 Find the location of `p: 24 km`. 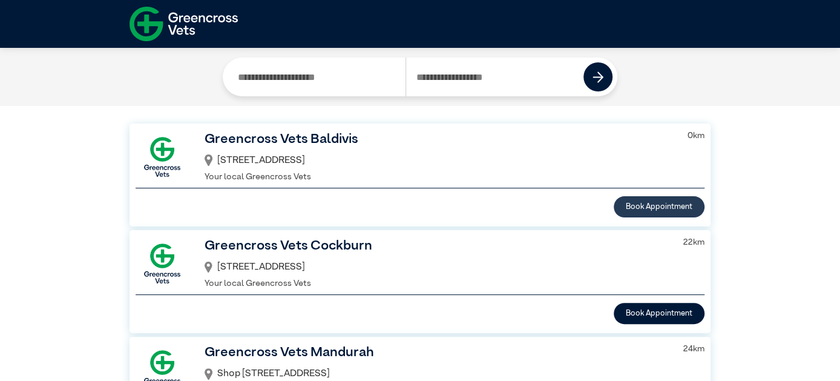

p: 24 km is located at coordinates (693, 349).